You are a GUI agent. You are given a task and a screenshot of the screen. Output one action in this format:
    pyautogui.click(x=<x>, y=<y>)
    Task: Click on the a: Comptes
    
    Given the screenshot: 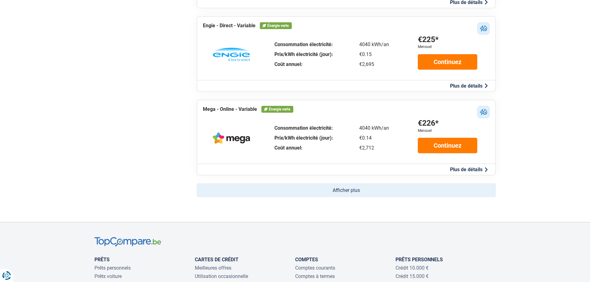 What is the action you would take?
    pyautogui.click(x=307, y=260)
    